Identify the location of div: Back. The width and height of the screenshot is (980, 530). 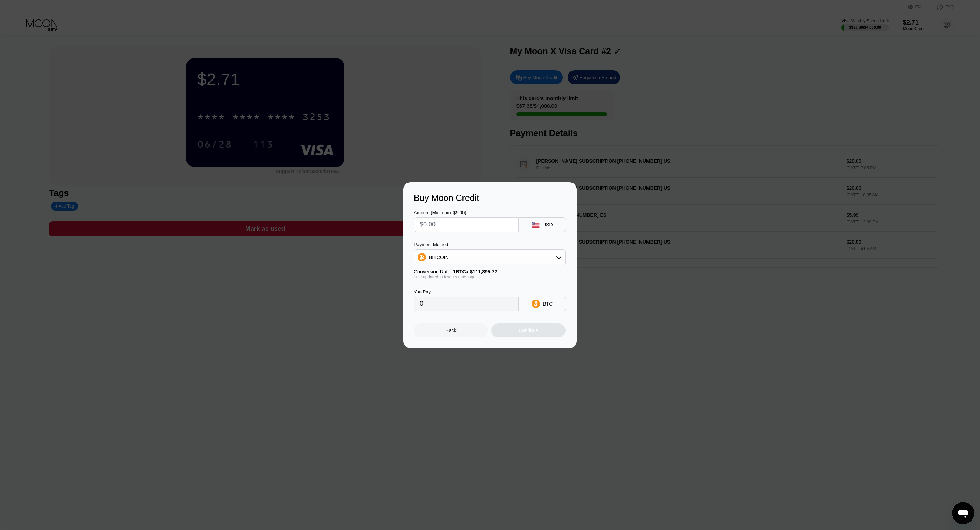
(450, 331).